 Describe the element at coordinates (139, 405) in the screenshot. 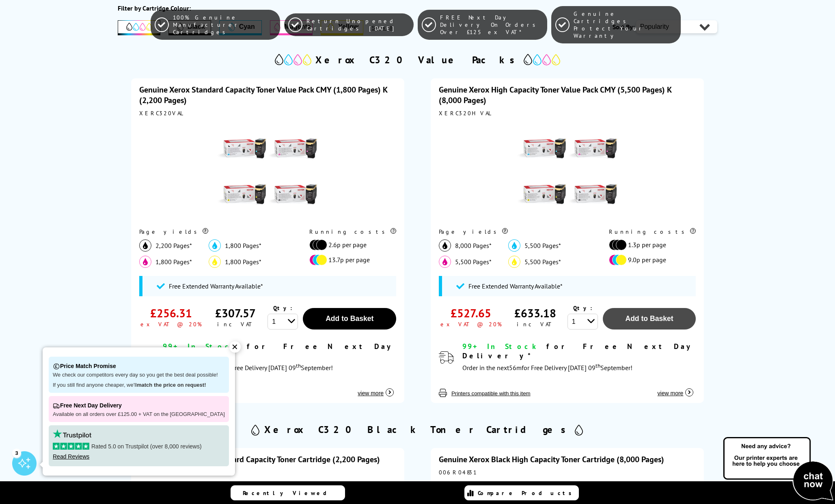

I see `p: Free Next Day Delivery` at that location.